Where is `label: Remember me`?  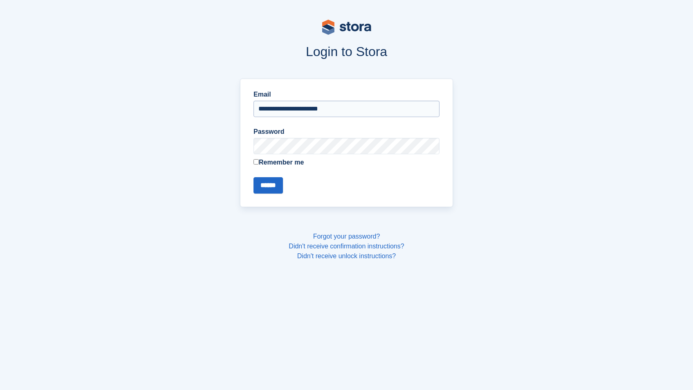 label: Remember me is located at coordinates (346, 162).